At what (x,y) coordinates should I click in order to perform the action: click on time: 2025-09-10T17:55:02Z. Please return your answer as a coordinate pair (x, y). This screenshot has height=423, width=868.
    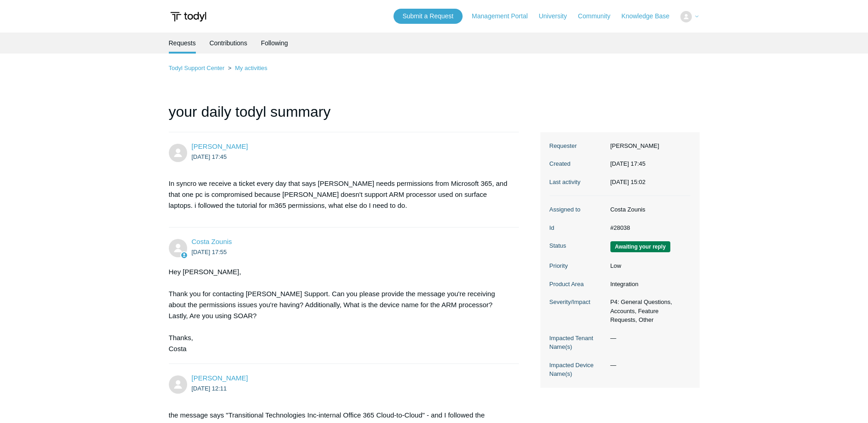
    Looking at the image, I should click on (209, 252).